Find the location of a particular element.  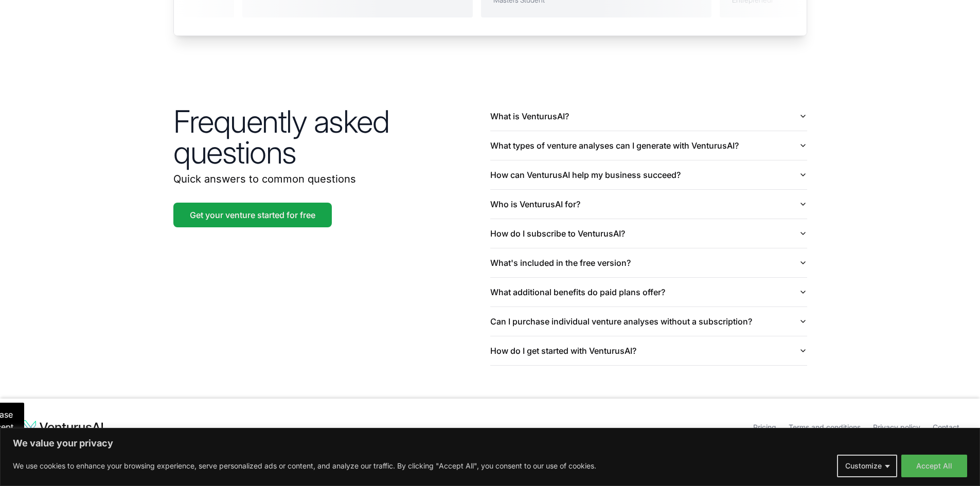

img: logo is located at coordinates (62, 427).